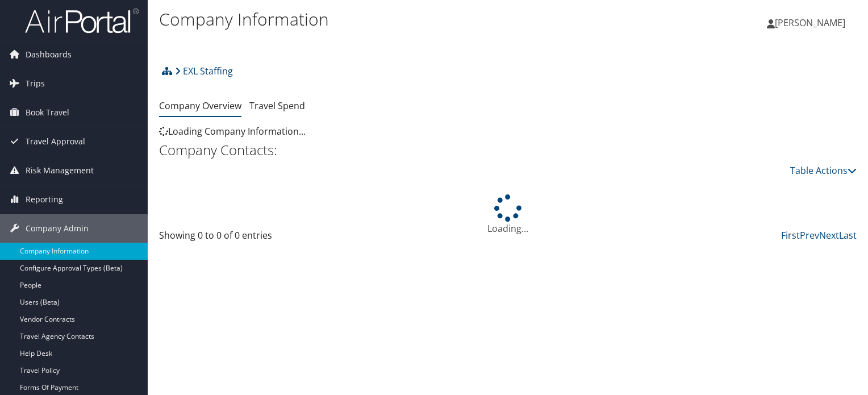 The image size is (868, 395). What do you see at coordinates (200, 106) in the screenshot?
I see `a: Company Overview` at bounding box center [200, 106].